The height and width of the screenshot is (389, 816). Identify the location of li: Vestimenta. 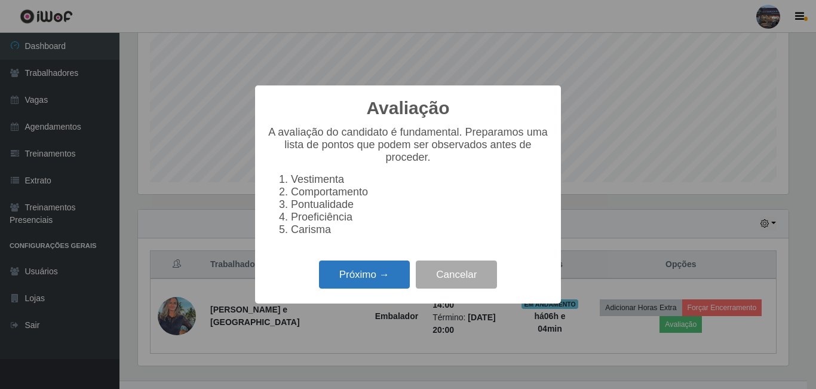
(420, 179).